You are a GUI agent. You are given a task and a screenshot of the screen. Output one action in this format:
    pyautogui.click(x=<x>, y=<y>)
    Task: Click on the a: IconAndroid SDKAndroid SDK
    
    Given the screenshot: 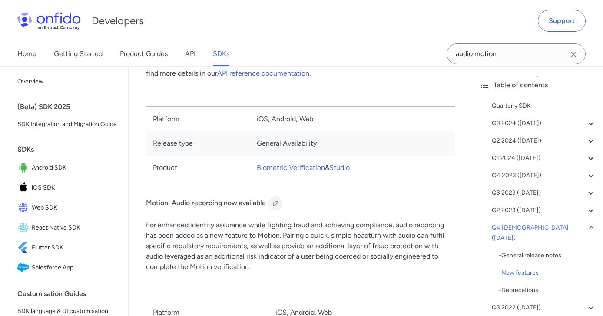 What is the action you would take?
    pyautogui.click(x=67, y=168)
    